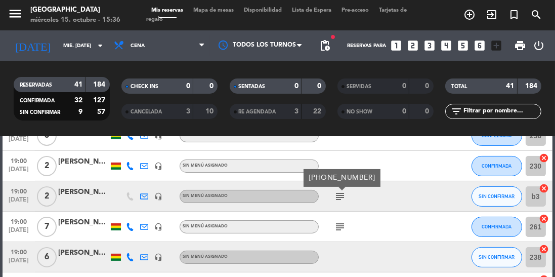  What do you see at coordinates (469, 15) in the screenshot?
I see `i: add_circle_outline` at bounding box center [469, 15].